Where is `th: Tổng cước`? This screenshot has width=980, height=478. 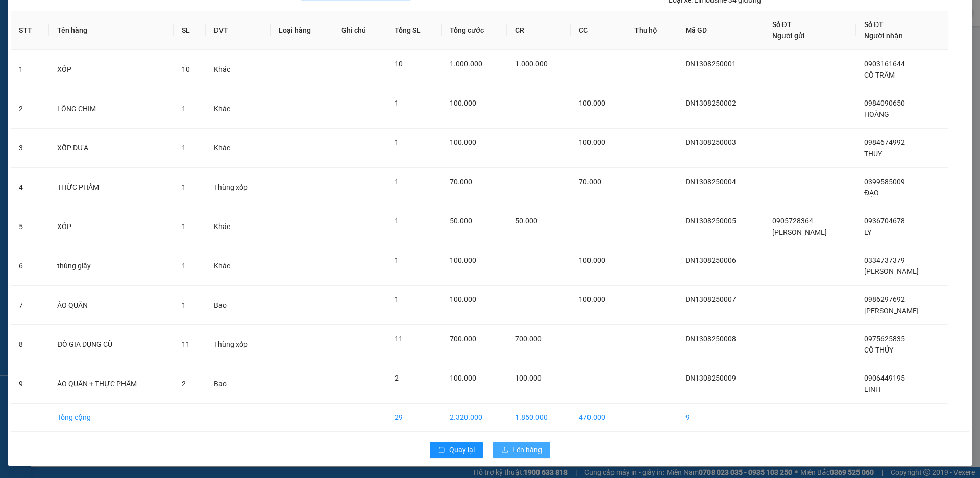
th: Tổng cước is located at coordinates (474, 30).